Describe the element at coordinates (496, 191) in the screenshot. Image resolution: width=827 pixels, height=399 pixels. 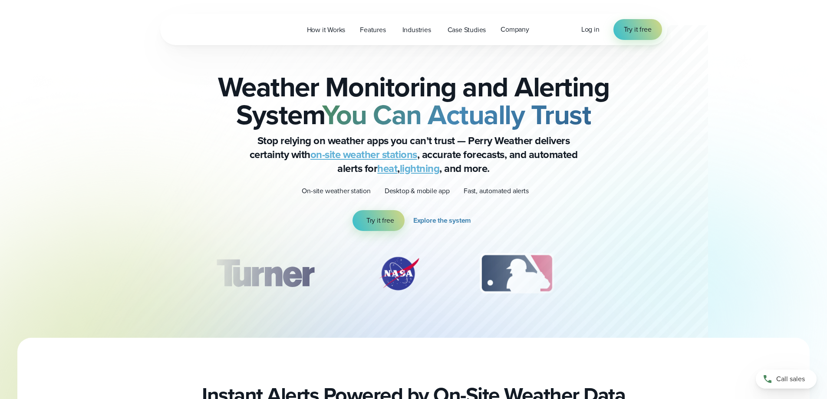
I see `p: Fast, automated alerts` at that location.